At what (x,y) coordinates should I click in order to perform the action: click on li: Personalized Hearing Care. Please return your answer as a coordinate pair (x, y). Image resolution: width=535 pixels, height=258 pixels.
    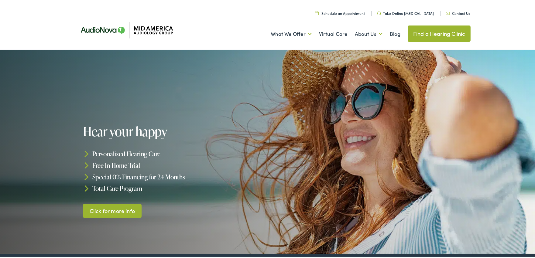
    Looking at the image, I should click on (176, 153).